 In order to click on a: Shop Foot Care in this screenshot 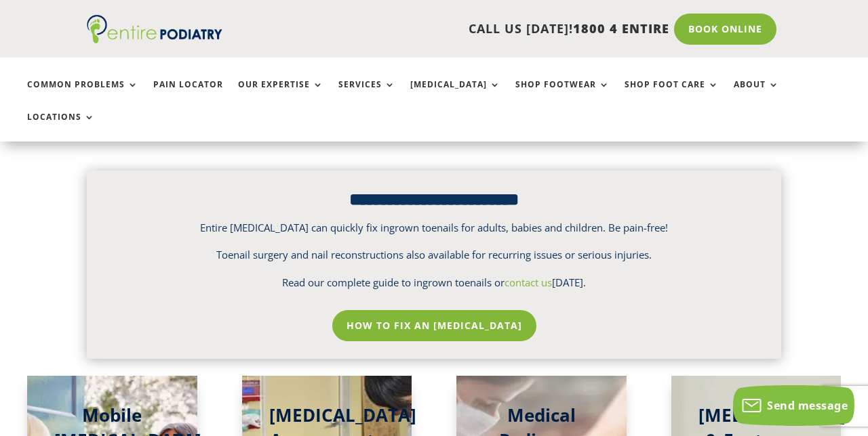, I will do `click(672, 94)`.